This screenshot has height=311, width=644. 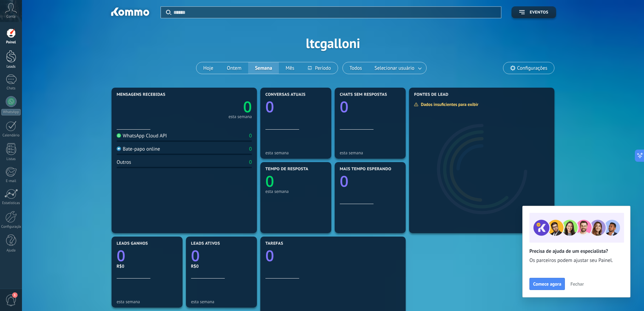 I want to click on span: Leads ativos, so click(x=206, y=244).